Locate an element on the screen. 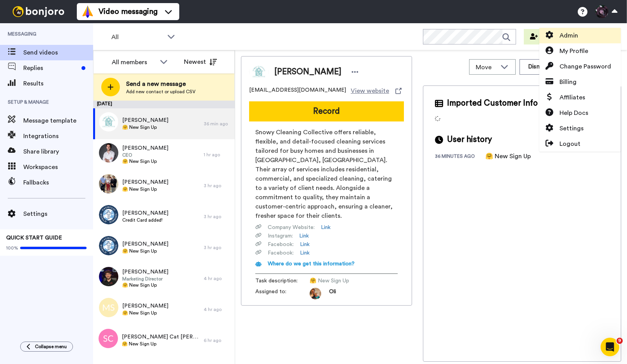 The height and width of the screenshot is (364, 627). span: Replies is located at coordinates (51, 68).